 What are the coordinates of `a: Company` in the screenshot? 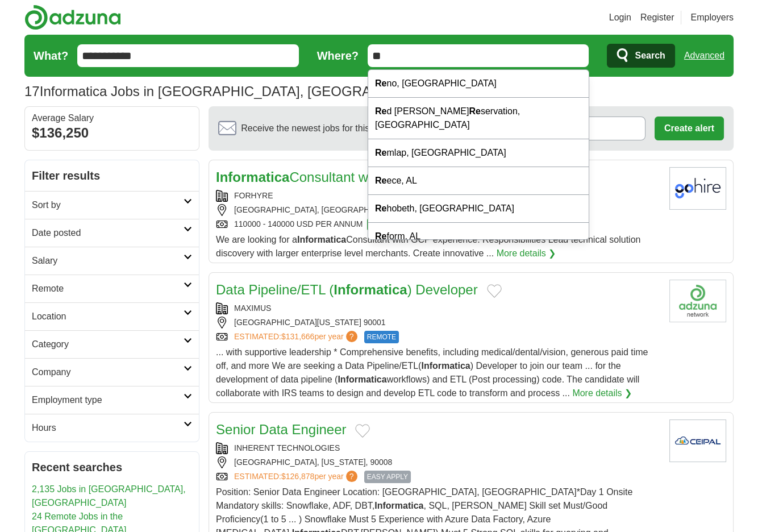 It's located at (112, 372).